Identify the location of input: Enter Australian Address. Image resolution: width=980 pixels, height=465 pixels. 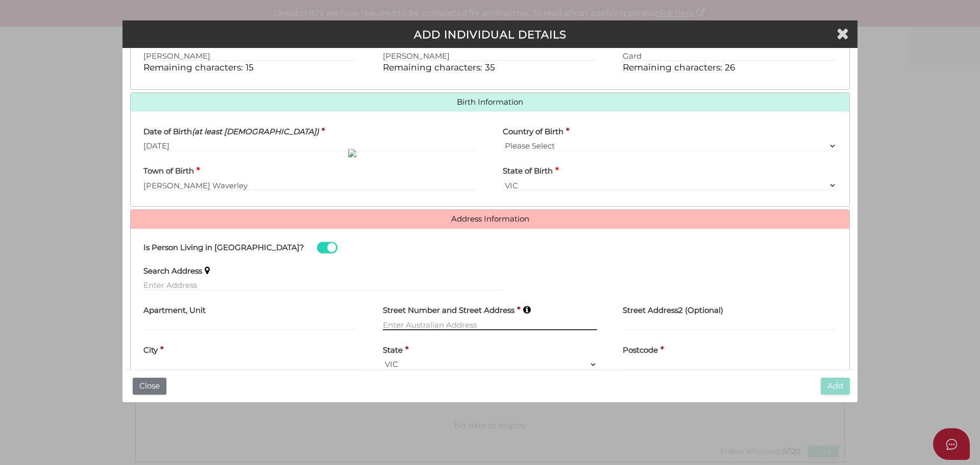
(490, 325).